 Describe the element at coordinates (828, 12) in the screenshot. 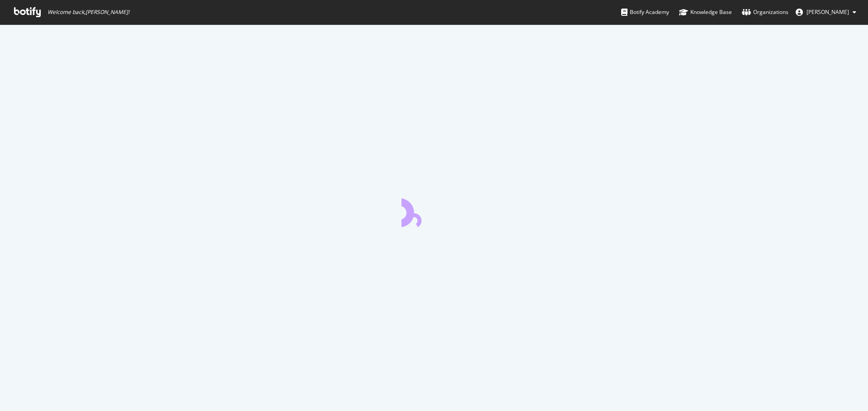

I see `span: Michael Boulter` at that location.